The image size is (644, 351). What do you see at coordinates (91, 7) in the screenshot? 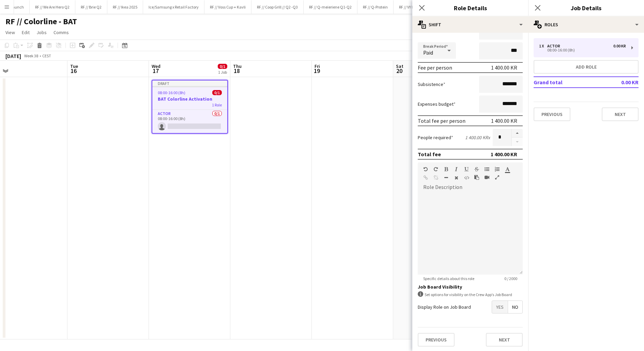
I see `button: RF // Brie Q2` at bounding box center [91, 7].